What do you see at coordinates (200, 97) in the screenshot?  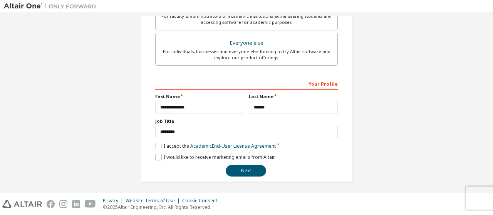 I see `label: First Name` at bounding box center [200, 97].